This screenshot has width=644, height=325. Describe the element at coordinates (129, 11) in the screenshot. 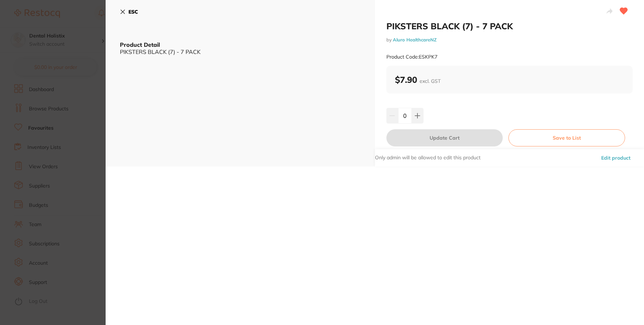

I see `button: ESC` at that location.